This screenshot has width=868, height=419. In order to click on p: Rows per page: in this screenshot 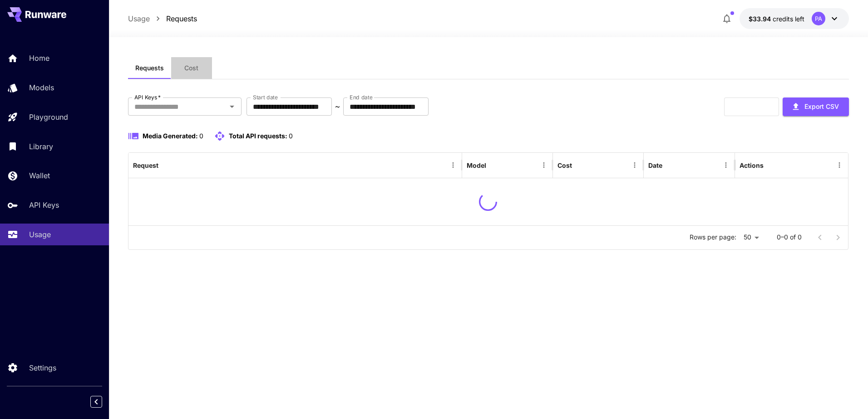, I will do `click(713, 237)`.